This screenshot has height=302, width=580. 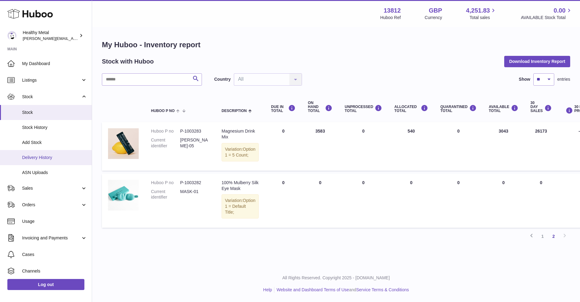 What do you see at coordinates (435, 10) in the screenshot?
I see `strong: GBP` at bounding box center [435, 10].